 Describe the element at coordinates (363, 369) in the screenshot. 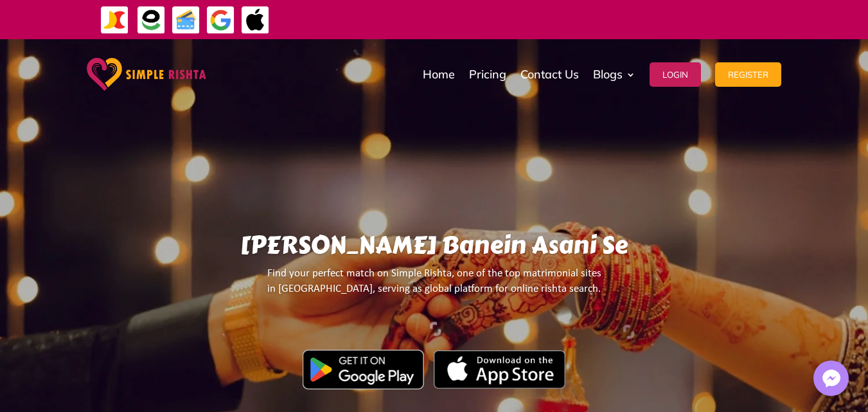

I see `img: Google Play` at that location.